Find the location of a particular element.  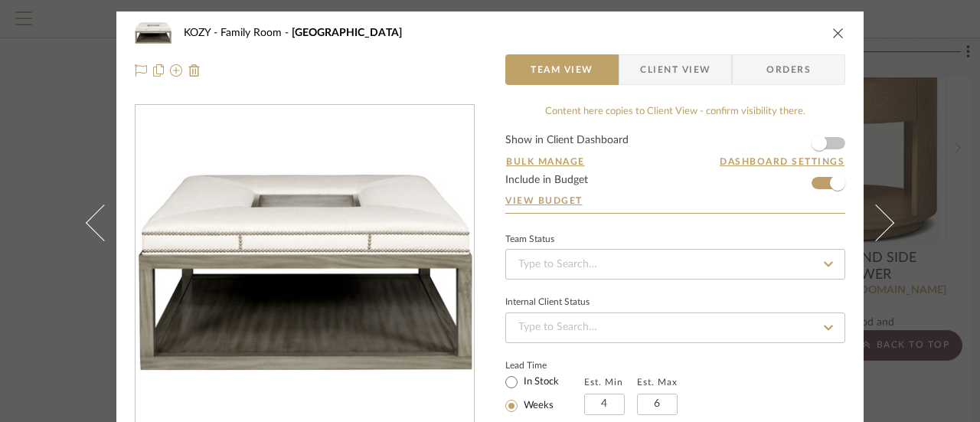

span: Client View is located at coordinates (675, 70).